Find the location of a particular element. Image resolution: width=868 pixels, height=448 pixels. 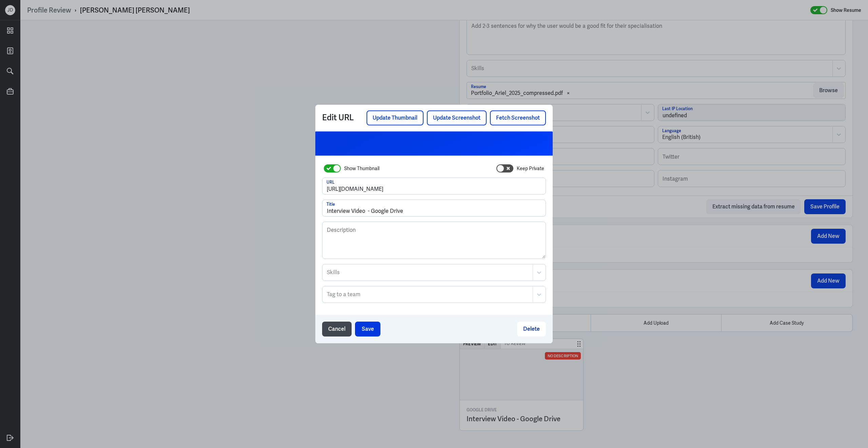

button: Save is located at coordinates (368, 329).